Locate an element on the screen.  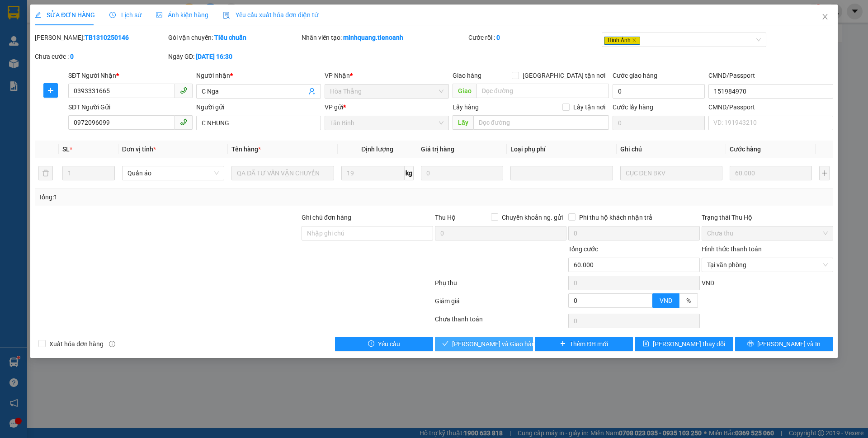
div: Chưa cước : is located at coordinates (100, 56).